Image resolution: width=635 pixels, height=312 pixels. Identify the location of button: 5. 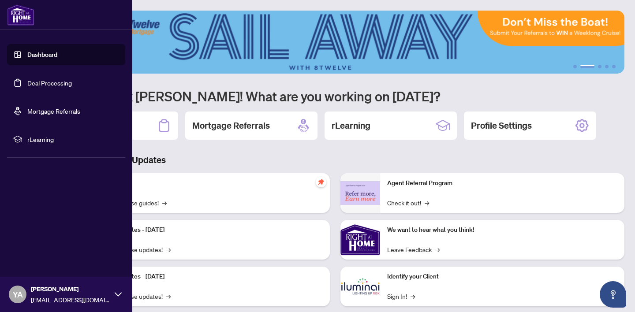
(614, 67).